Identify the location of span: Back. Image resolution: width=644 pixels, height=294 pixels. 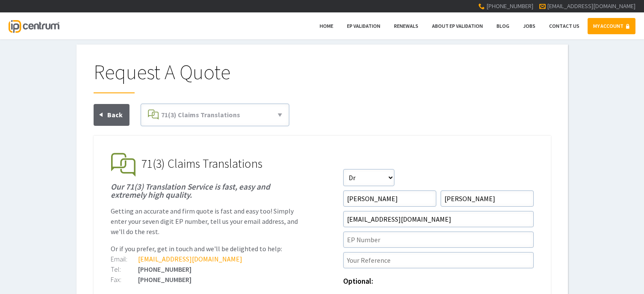
(115, 115).